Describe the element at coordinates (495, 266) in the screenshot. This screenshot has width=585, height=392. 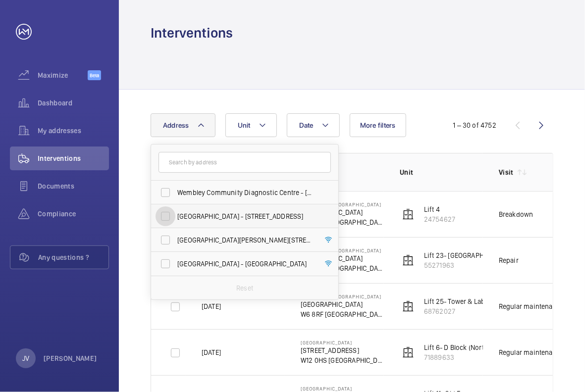
I see `p: 55271963` at that location.